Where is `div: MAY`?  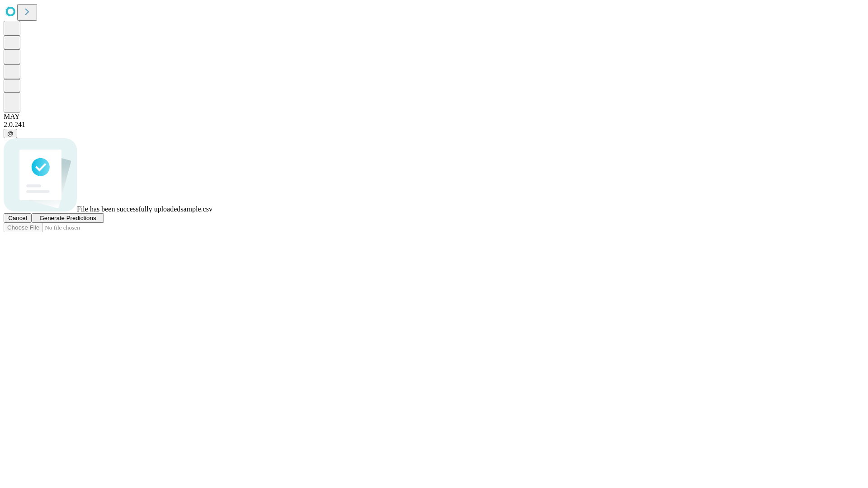 div: MAY is located at coordinates (434, 117).